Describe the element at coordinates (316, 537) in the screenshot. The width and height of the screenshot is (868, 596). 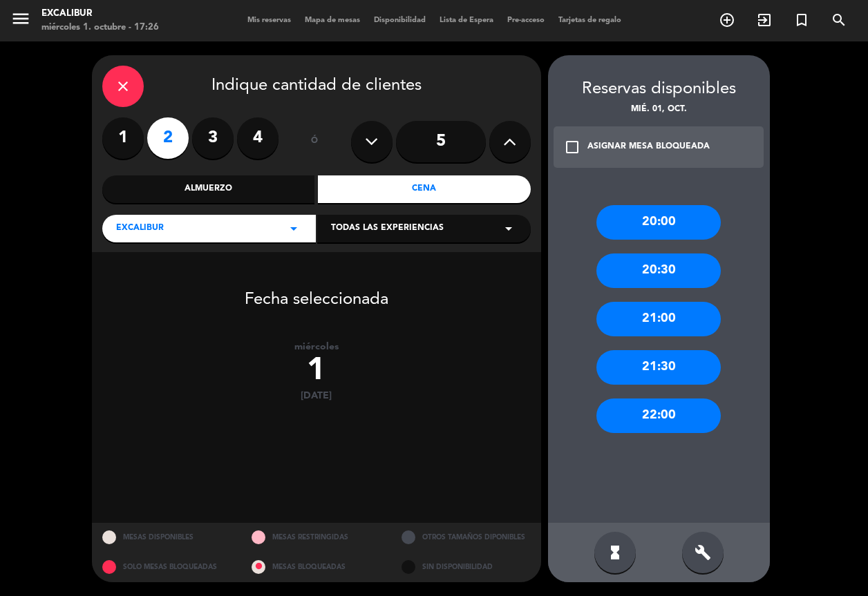
I see `div: MESAS RESTRINGIDAS` at that location.